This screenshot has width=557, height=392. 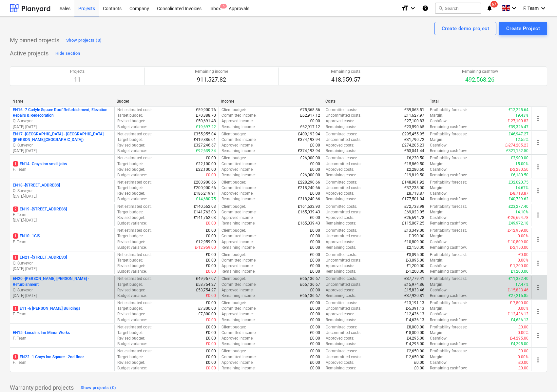 I want to click on p: £19,697.22, so click(x=206, y=127).